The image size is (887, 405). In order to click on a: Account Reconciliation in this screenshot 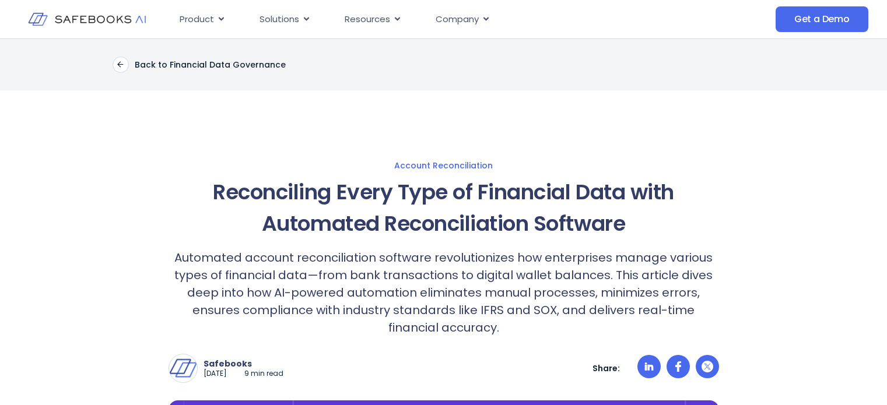, I will do `click(444, 166)`.